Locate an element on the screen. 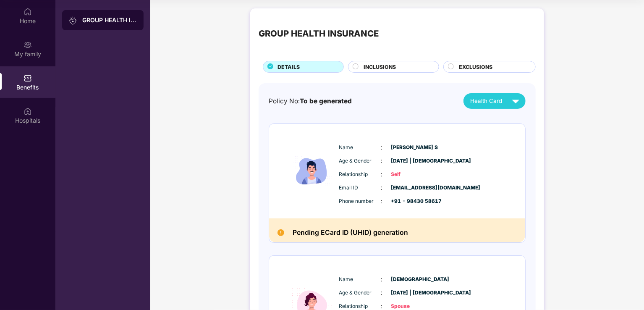 This screenshot has width=644, height=310. span: INCLUSIONS is located at coordinates (379, 67).